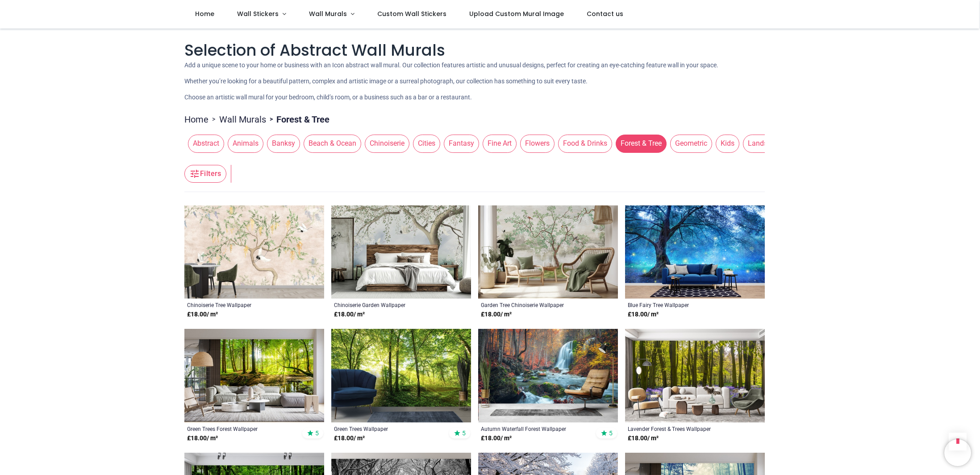  Describe the element at coordinates (284, 144) in the screenshot. I see `span: Banksy` at that location.